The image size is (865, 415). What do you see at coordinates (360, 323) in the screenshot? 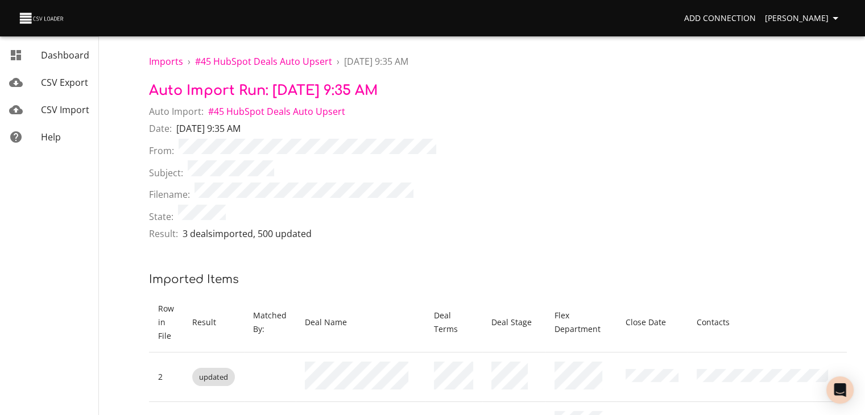
I see `th: Deal Name` at bounding box center [360, 323].